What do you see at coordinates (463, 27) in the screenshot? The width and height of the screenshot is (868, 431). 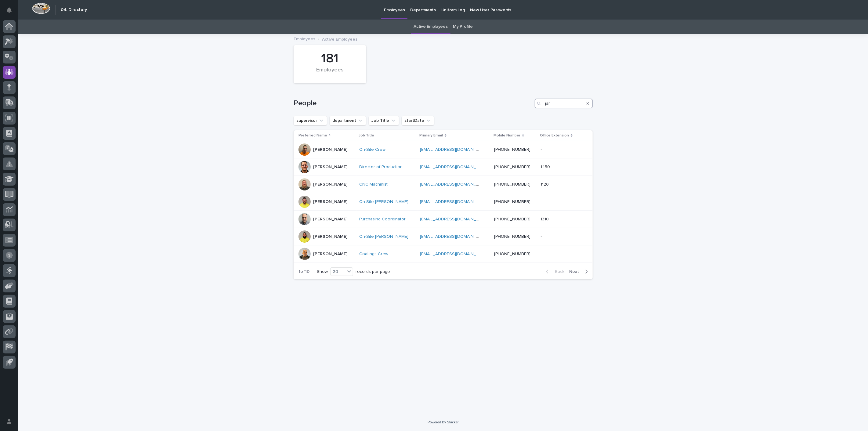 I see `a: My Profile` at bounding box center [463, 27].